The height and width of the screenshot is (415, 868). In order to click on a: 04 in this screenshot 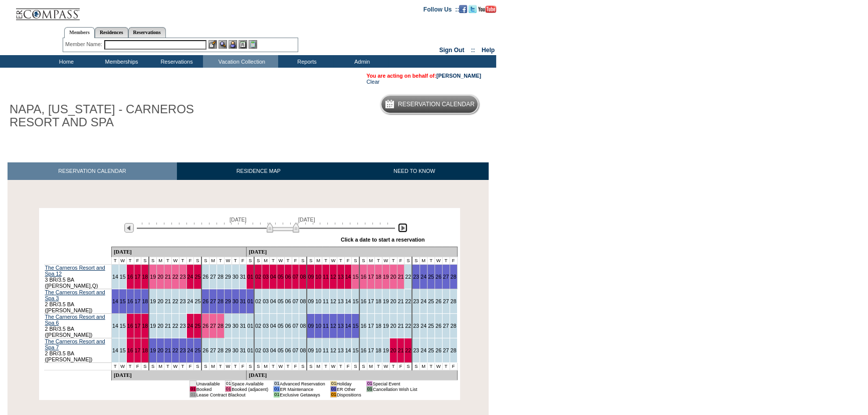, I will do `click(273, 301)`.